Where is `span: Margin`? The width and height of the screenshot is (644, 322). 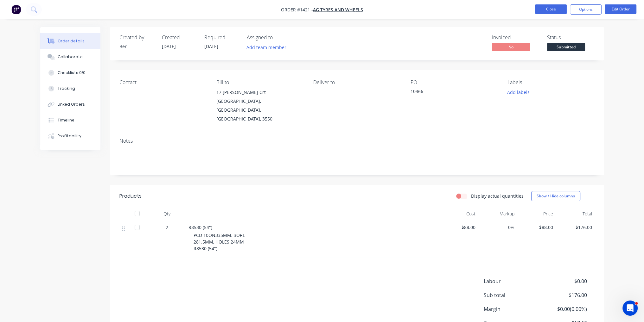
span: Margin is located at coordinates (512, 309).